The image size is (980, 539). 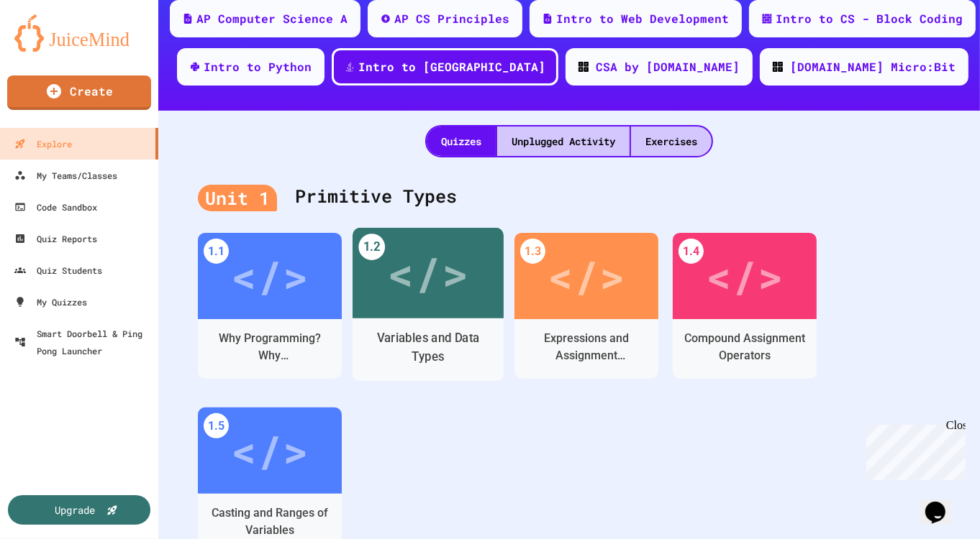 What do you see at coordinates (271, 19) in the screenshot?
I see `div: AP Computer Science A` at bounding box center [271, 19].